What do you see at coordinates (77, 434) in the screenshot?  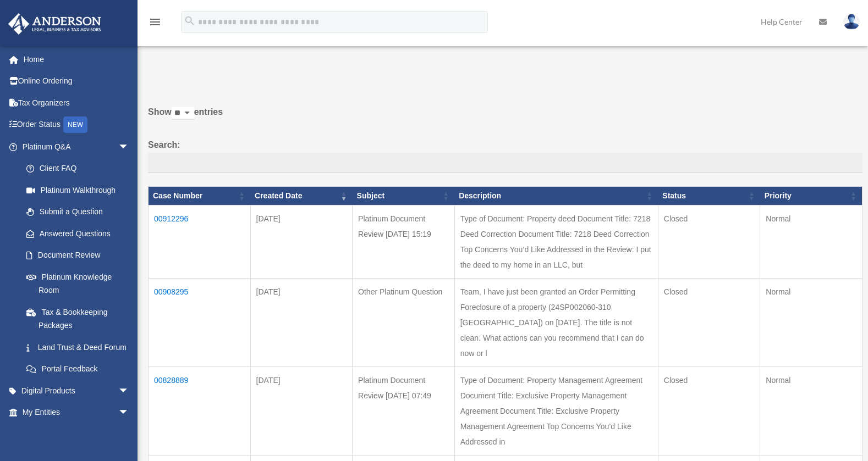 I see `a: My Anderson Teamarrow_drop_down` at bounding box center [77, 434].